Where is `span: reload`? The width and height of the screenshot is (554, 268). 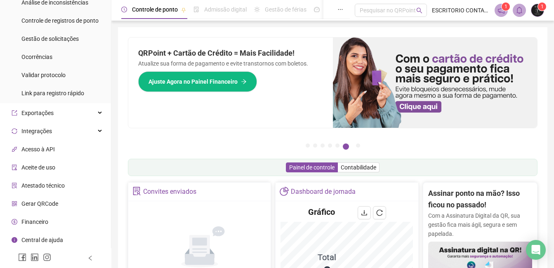 span: reload is located at coordinates (379, 213).